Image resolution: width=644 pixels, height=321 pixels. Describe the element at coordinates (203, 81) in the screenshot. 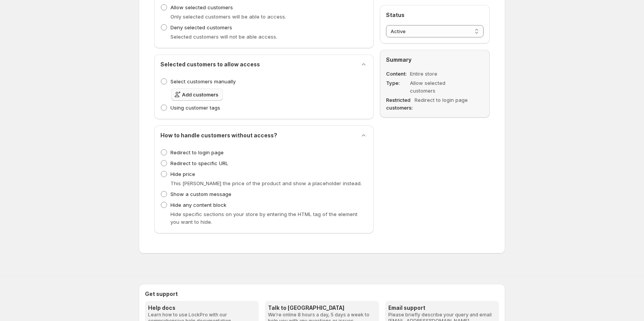

I see `span: Select customers manually` at that location.